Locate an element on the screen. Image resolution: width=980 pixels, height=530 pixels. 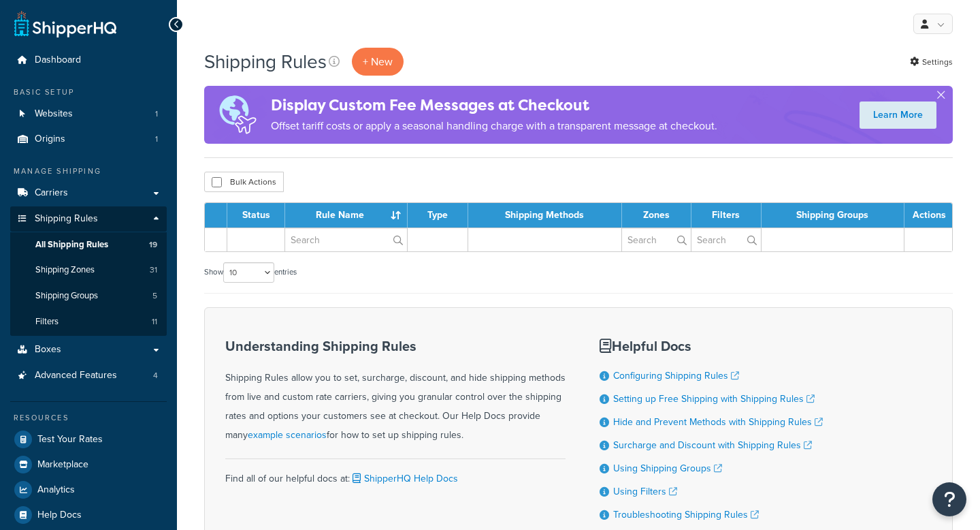
a: Test Your Rates is located at coordinates (89, 439).